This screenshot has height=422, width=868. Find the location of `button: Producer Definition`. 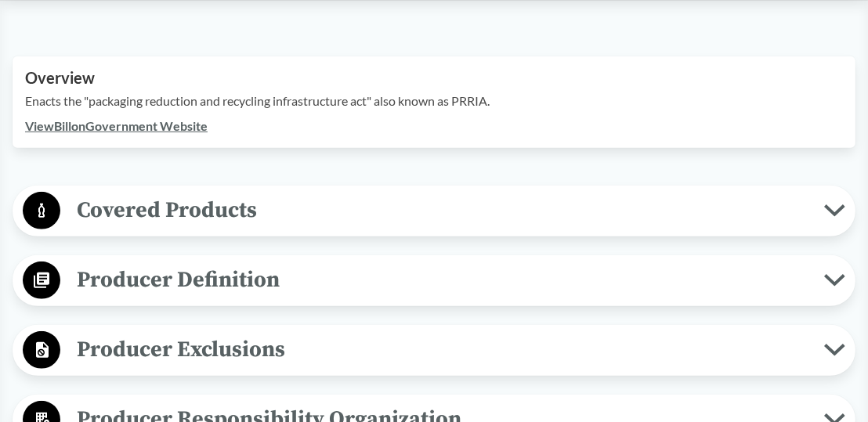

button: Producer Definition is located at coordinates (434, 280).